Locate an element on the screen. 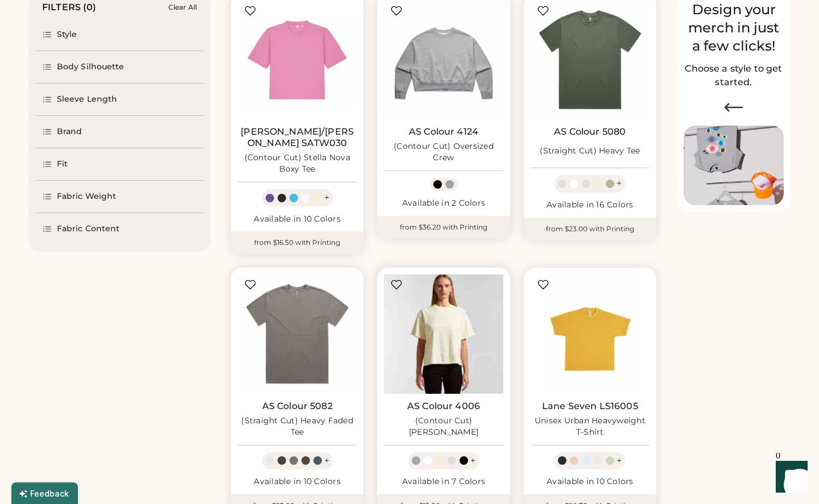 This screenshot has height=504, width=819. div: Available in 7 Colors is located at coordinates (443, 482).